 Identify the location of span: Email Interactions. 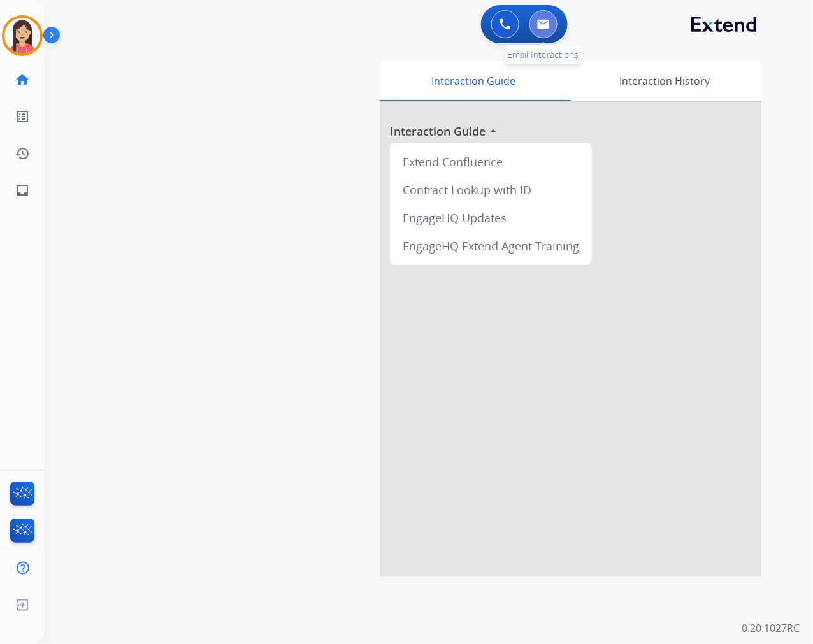
(543, 54).